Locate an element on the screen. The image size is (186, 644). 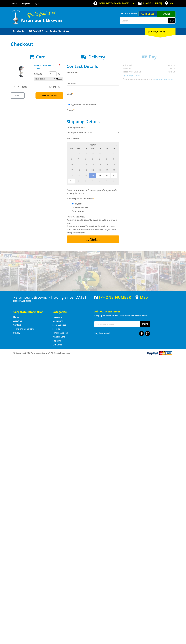
span: Cart is located at coordinates (40, 57).